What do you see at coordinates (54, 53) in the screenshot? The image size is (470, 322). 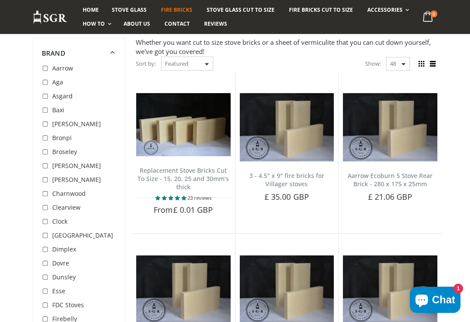 I see `span: Brand` at bounding box center [54, 53].